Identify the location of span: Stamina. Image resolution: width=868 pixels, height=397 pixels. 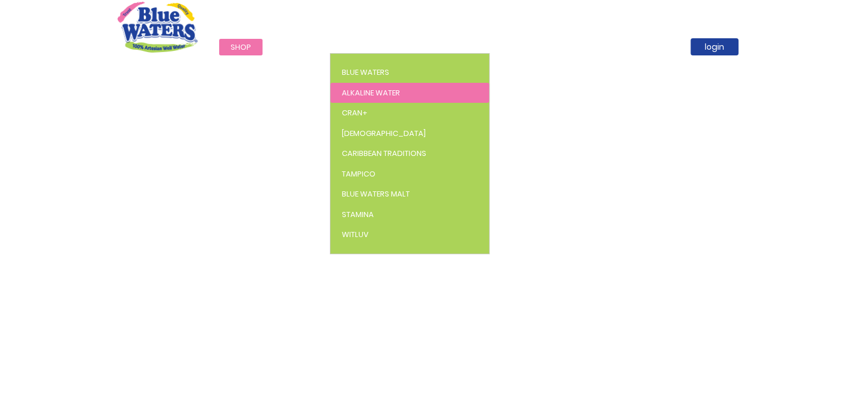
(358, 214).